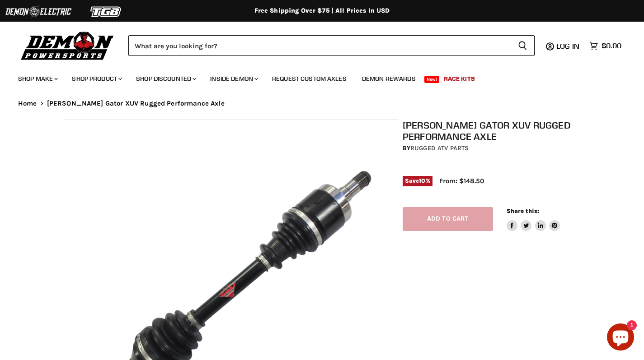 The width and height of the screenshot is (644, 360). I want to click on span: Save %, so click(417, 181).